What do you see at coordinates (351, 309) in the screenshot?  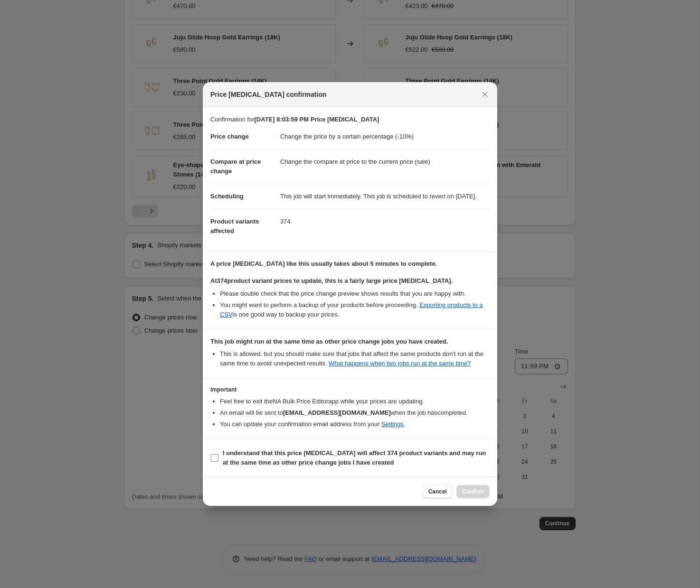 I see `a: Exporting products to a CSV` at bounding box center [351, 309].